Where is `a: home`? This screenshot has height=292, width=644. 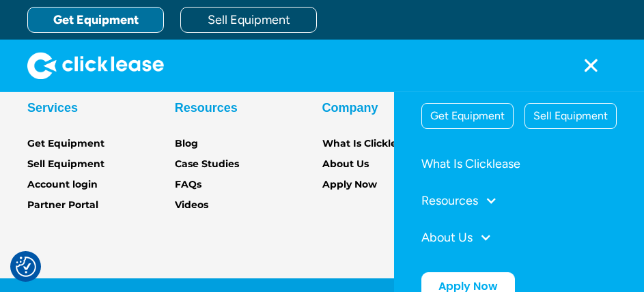
a: home is located at coordinates (95, 66).